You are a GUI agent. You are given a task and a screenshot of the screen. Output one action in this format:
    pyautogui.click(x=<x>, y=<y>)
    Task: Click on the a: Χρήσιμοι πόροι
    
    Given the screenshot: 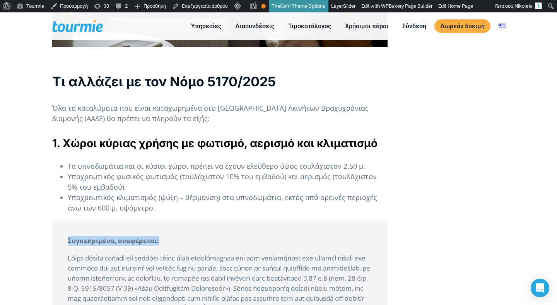 What is the action you would take?
    pyautogui.click(x=367, y=26)
    